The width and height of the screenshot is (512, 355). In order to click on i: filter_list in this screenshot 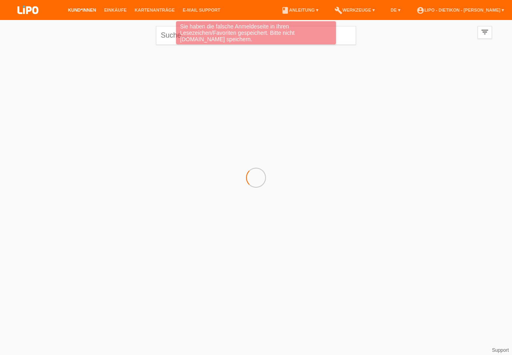, I will do `click(485, 32)`.